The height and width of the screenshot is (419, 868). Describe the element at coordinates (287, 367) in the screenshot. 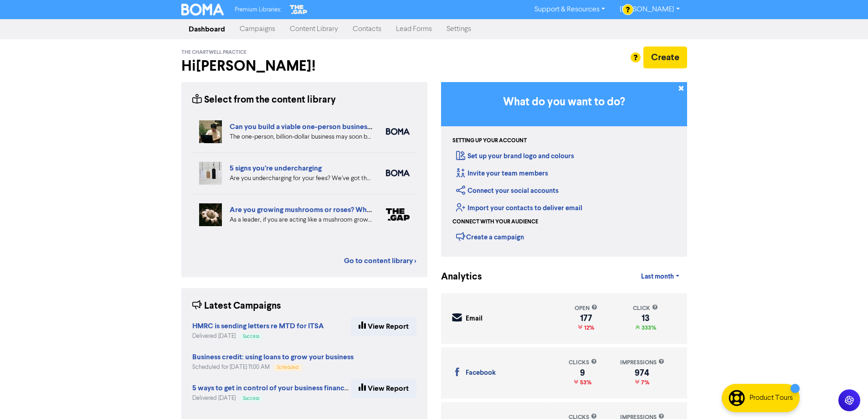

I see `span: Scheduled` at that location.